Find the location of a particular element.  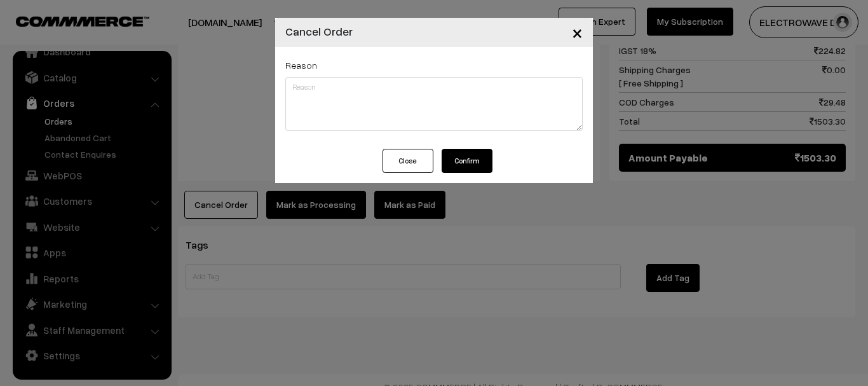

h4: Cancel Order is located at coordinates (319, 31).